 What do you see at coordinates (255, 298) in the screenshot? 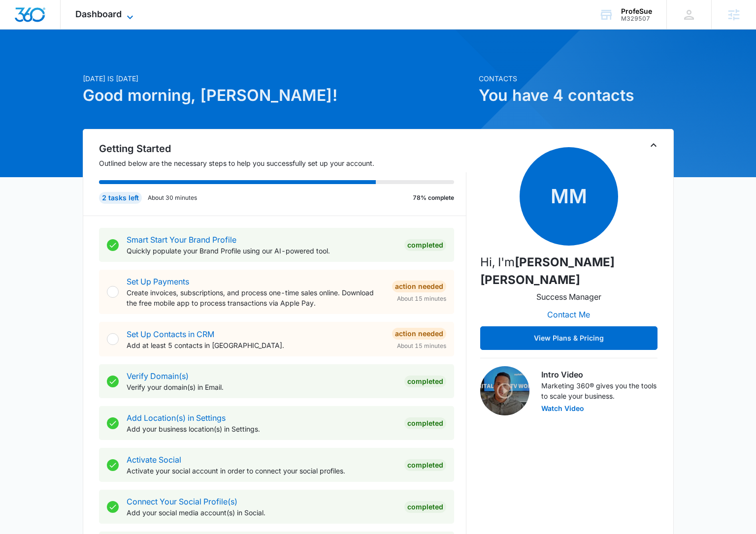
I see `p: Create invoices, subscriptions, and process one-time sales online. Download the free mobile app t...` at bounding box center [255, 298].